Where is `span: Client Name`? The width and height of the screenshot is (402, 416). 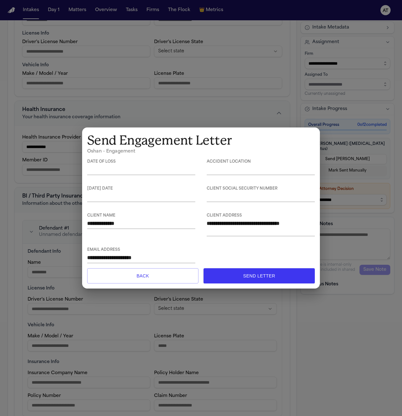
span: Client Name is located at coordinates (141, 215).